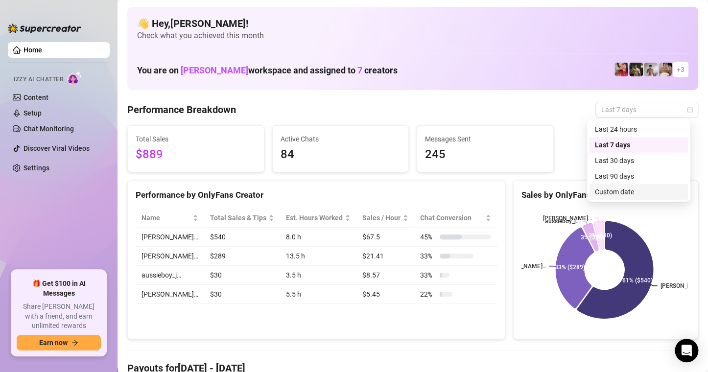  What do you see at coordinates (33, 50) in the screenshot?
I see `a: Home` at bounding box center [33, 50].